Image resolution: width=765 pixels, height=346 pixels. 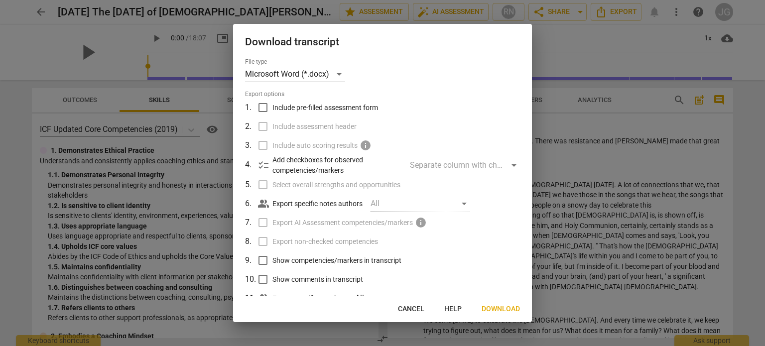 What do you see at coordinates (336, 185) in the screenshot?
I see `span: Select overall strengths and opportunities` at bounding box center [336, 185].